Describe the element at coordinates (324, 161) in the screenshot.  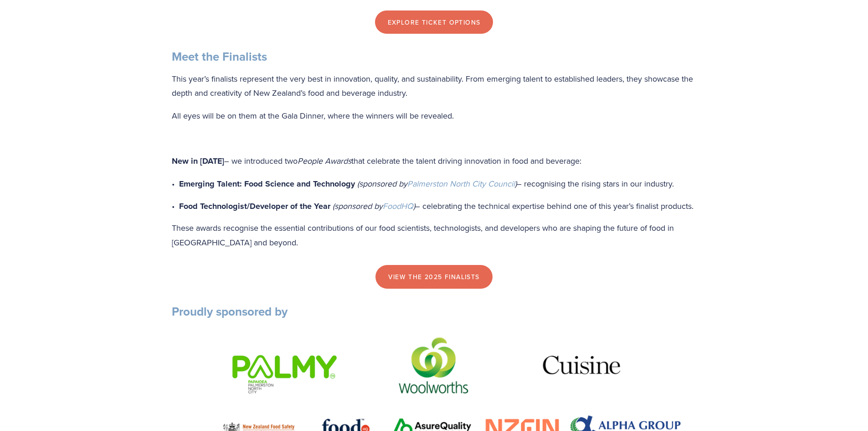
I see `em: People Awards` at that location.